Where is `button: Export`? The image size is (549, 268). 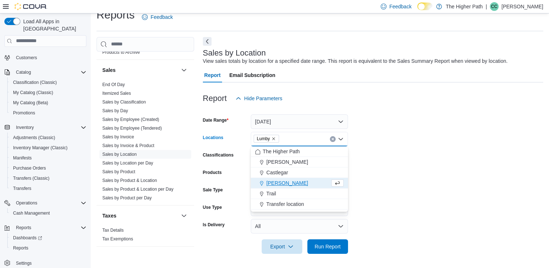
button: Export is located at coordinates (282, 247).